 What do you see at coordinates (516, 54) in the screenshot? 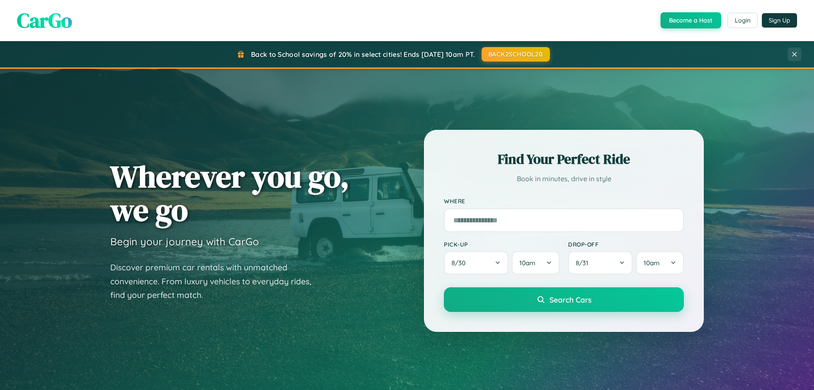
I see `button: BACK2SCHOOL20` at bounding box center [516, 54].